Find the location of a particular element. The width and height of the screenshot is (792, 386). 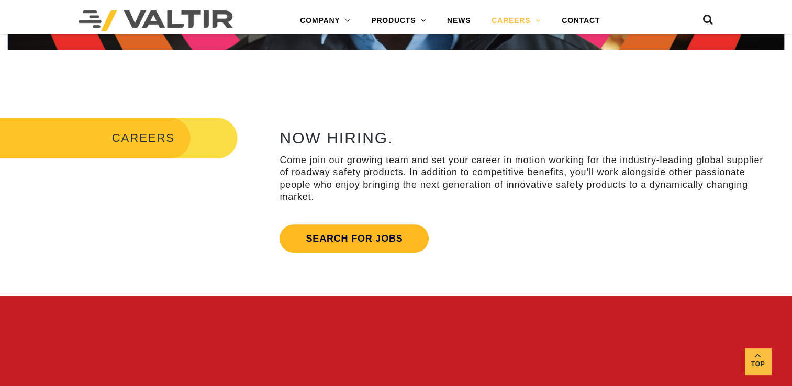

img: Valtir is located at coordinates (156, 21).